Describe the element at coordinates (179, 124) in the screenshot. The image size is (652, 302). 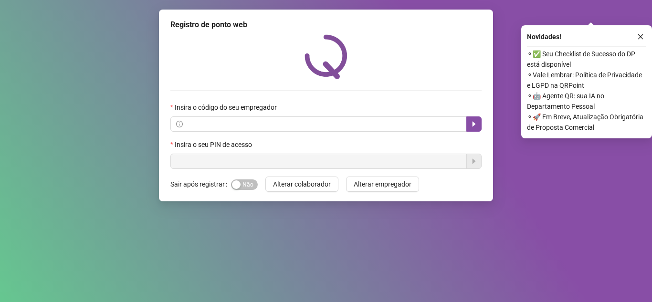
I see `span: info-circle` at that location.